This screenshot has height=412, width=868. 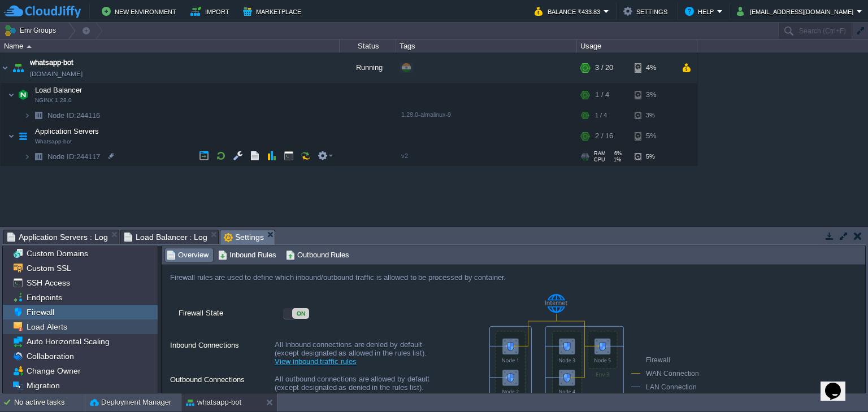 What do you see at coordinates (222, 350) in the screenshot?
I see `label: Inbound Connections` at bounding box center [222, 350].